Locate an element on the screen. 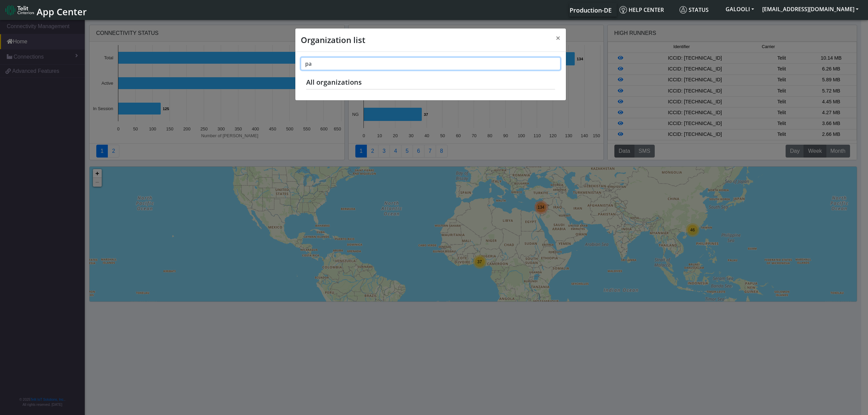 The width and height of the screenshot is (868, 415). button: GALOOLI is located at coordinates (740, 9).